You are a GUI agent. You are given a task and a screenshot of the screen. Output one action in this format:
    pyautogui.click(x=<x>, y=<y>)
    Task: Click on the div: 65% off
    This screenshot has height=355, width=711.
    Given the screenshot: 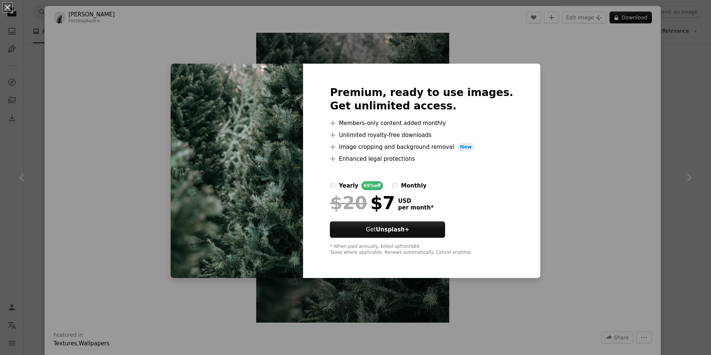 What is the action you would take?
    pyautogui.click(x=372, y=186)
    